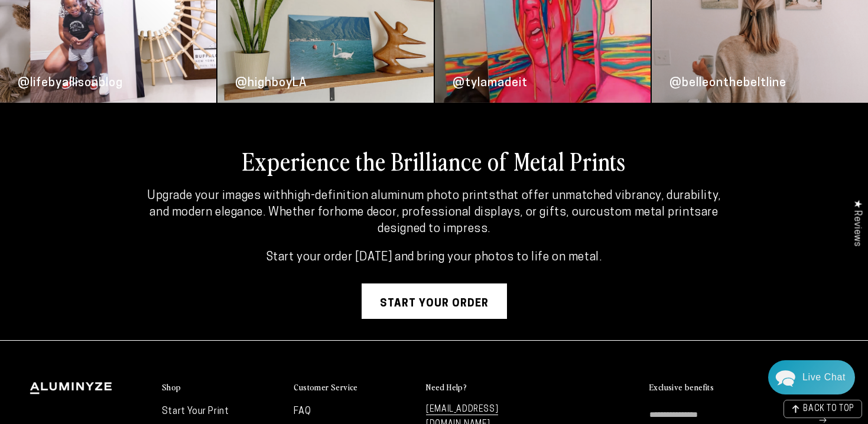 Image resolution: width=868 pixels, height=424 pixels. What do you see at coordinates (490, 83) in the screenshot?
I see `div: @tylamadeit` at bounding box center [490, 83].